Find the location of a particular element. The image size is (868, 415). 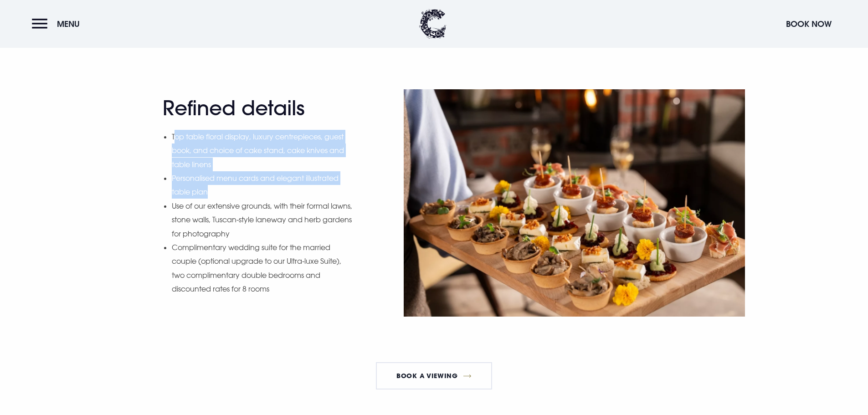

li: Personalised menu cards and elegant illustrated table plan is located at coordinates (262, 185).